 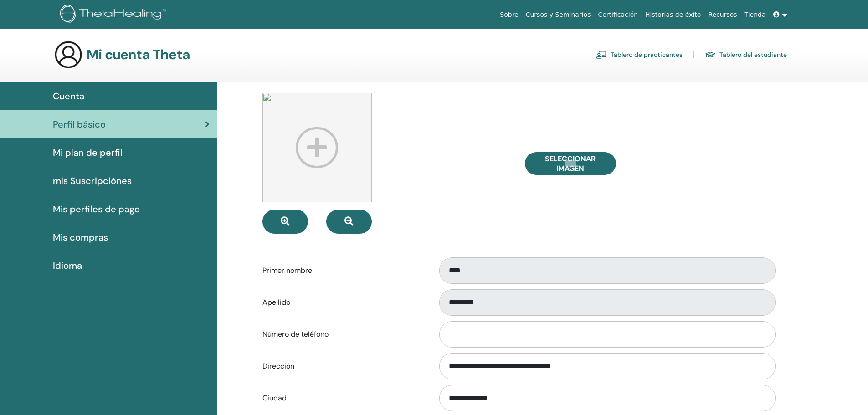 What do you see at coordinates (711, 55) in the screenshot?
I see `img: graduation-cap.svg` at bounding box center [711, 55].